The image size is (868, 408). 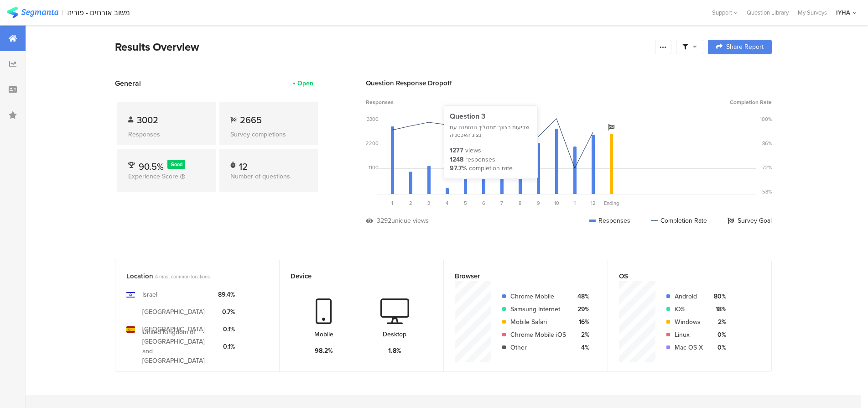 What do you see at coordinates (456, 150) in the screenshot?
I see `div: 1277` at bounding box center [456, 150].